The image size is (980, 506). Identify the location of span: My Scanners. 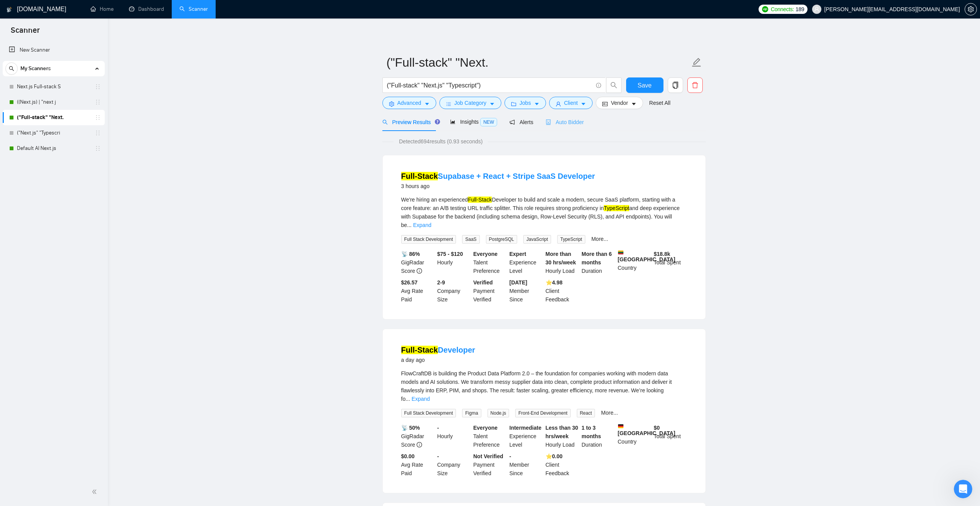
(35, 69).